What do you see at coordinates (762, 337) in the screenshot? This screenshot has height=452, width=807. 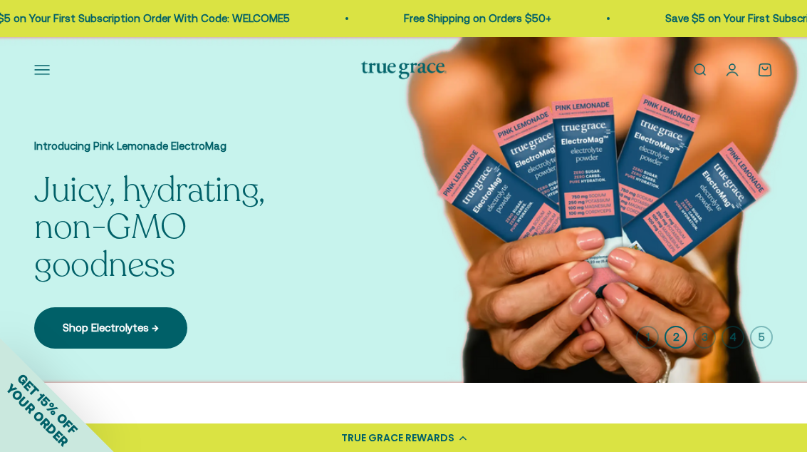 I see `button: 5` at bounding box center [762, 337].